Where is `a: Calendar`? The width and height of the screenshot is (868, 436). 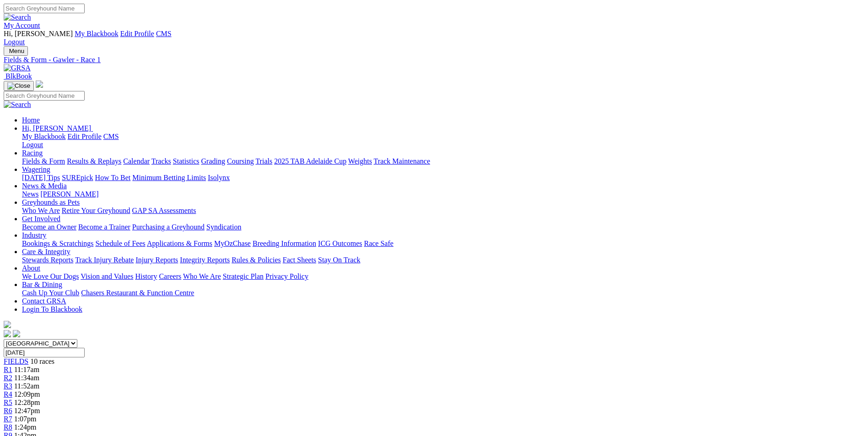
a: Calendar is located at coordinates (136, 161).